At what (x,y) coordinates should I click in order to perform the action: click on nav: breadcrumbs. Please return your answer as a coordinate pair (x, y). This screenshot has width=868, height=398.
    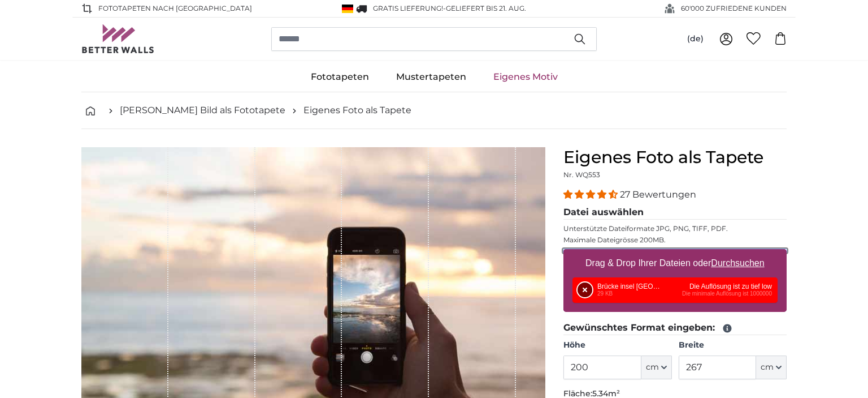
    Looking at the image, I should click on (434, 110).